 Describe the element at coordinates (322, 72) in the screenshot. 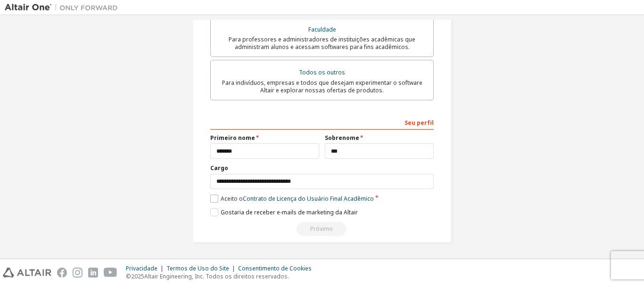

I see `font: Todos os outros` at that location.